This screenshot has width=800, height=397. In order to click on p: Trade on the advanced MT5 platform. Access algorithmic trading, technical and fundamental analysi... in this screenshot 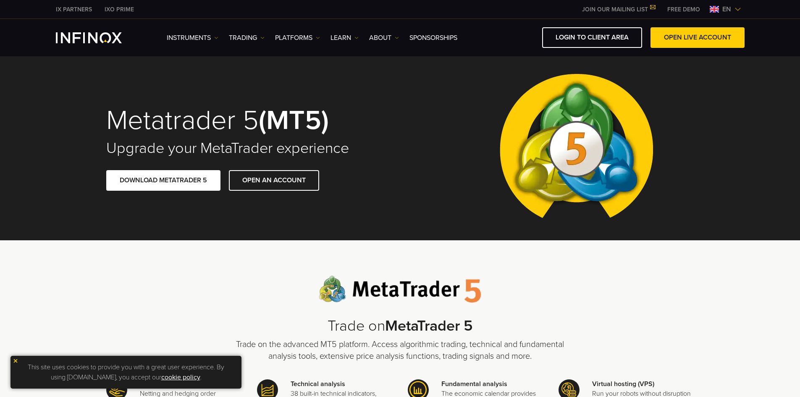, I will do `click(400, 350)`.